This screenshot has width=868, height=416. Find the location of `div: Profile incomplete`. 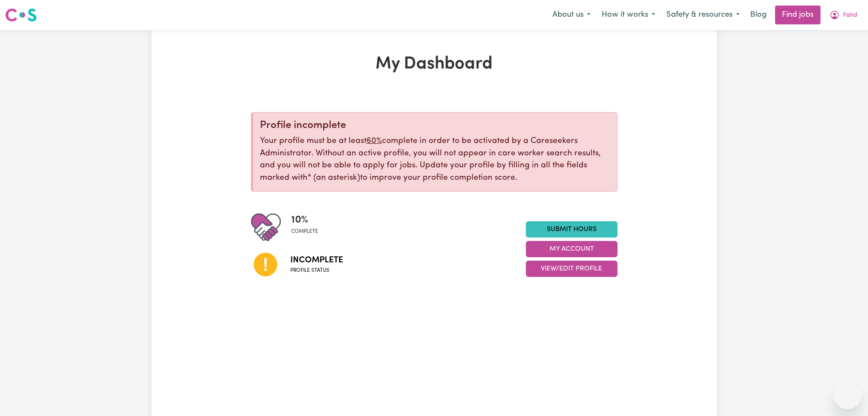

div: Profile incomplete is located at coordinates (435, 125).